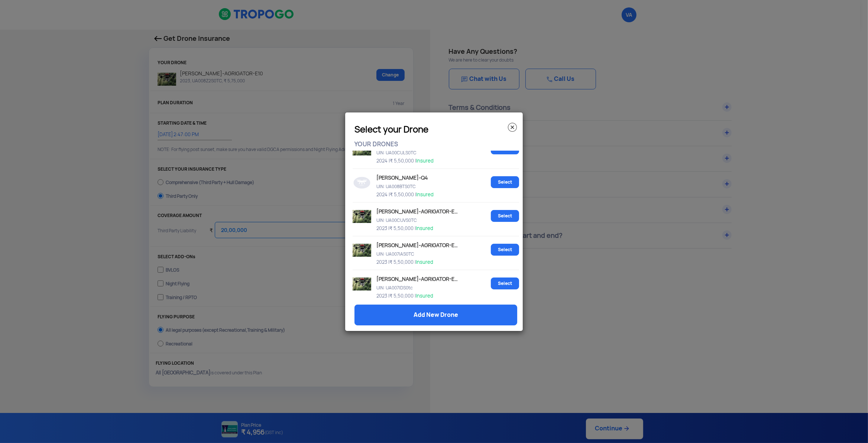 This screenshot has width=868, height=443. Describe the element at coordinates (431, 287) in the screenshot. I see `p: UIN: UA007IDS0tc` at that location.